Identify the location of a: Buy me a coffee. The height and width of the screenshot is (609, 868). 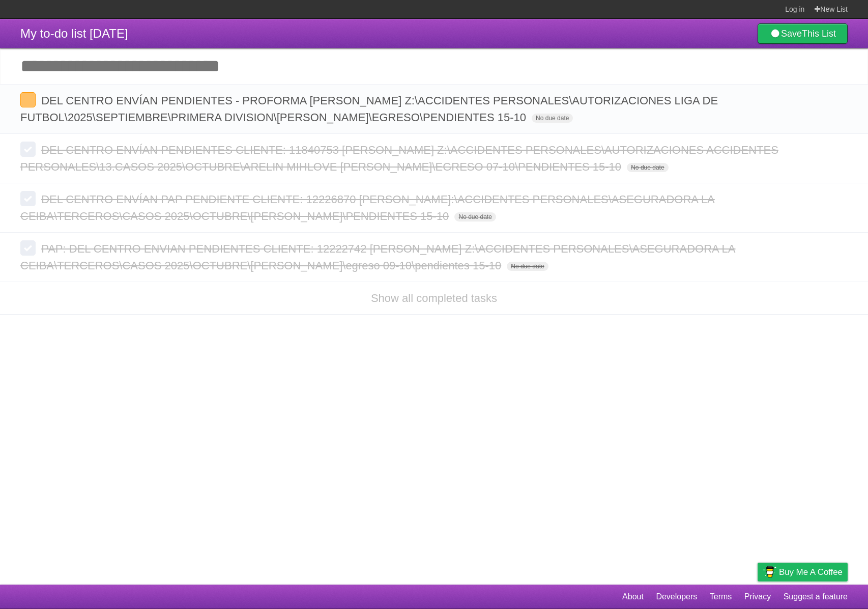
(803, 572).